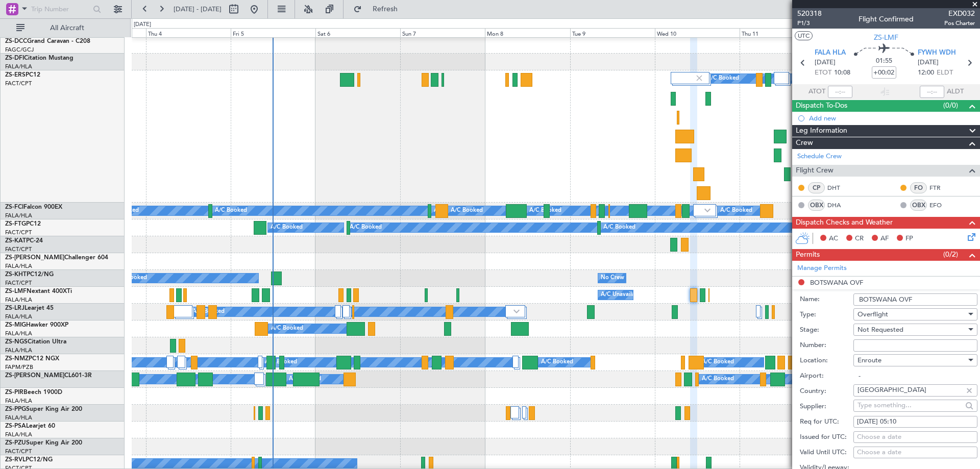  I want to click on span: ZS-PSA, so click(15, 426).